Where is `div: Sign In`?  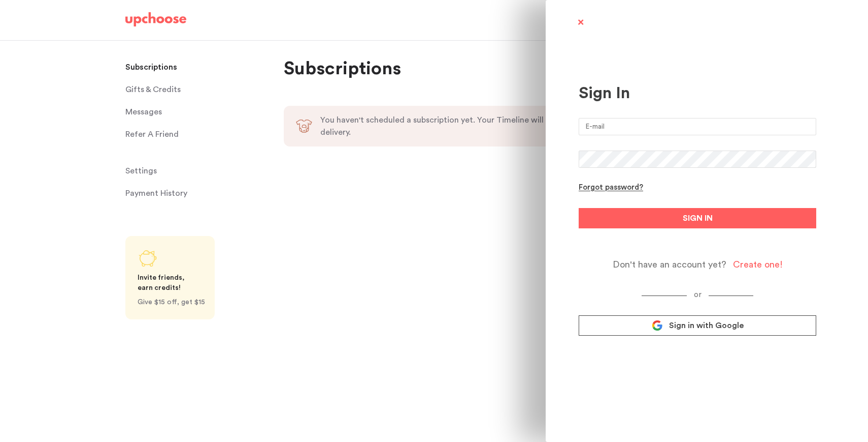
div: Sign In is located at coordinates (698, 93).